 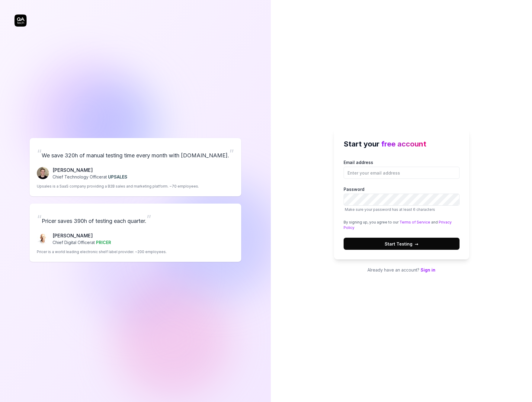 What do you see at coordinates (43, 239) in the screenshot?
I see `img: Chris Chalkitis` at bounding box center [43, 239].